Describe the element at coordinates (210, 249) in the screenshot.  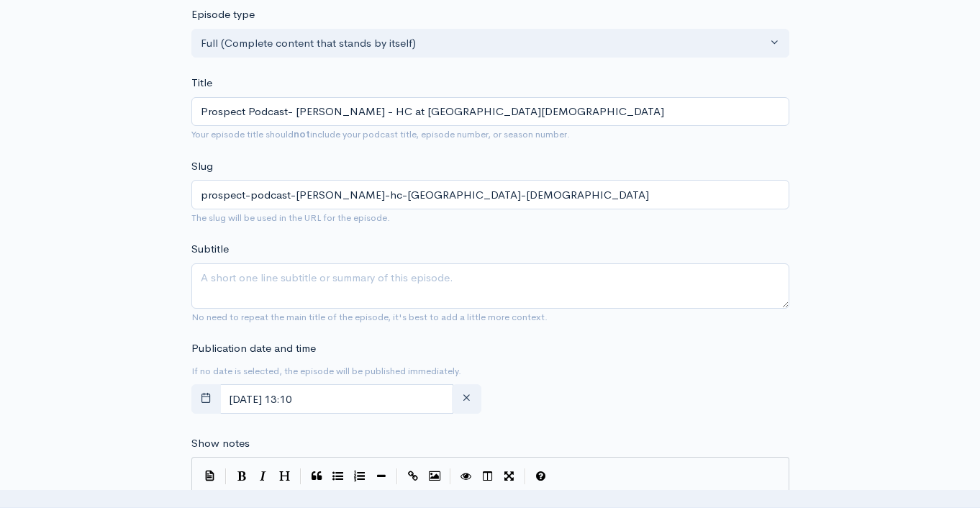
I see `label: Subtitle` at that location.